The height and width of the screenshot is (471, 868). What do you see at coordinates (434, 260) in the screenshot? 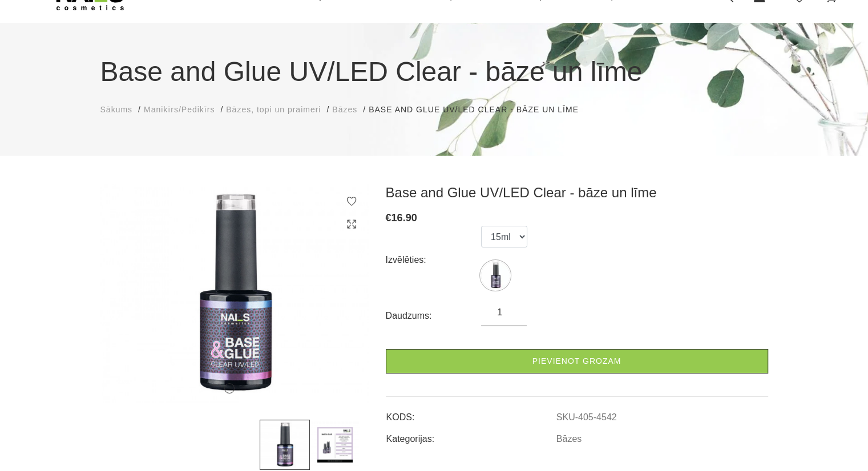
I see `div: Izvēlēties:` at bounding box center [434, 260].